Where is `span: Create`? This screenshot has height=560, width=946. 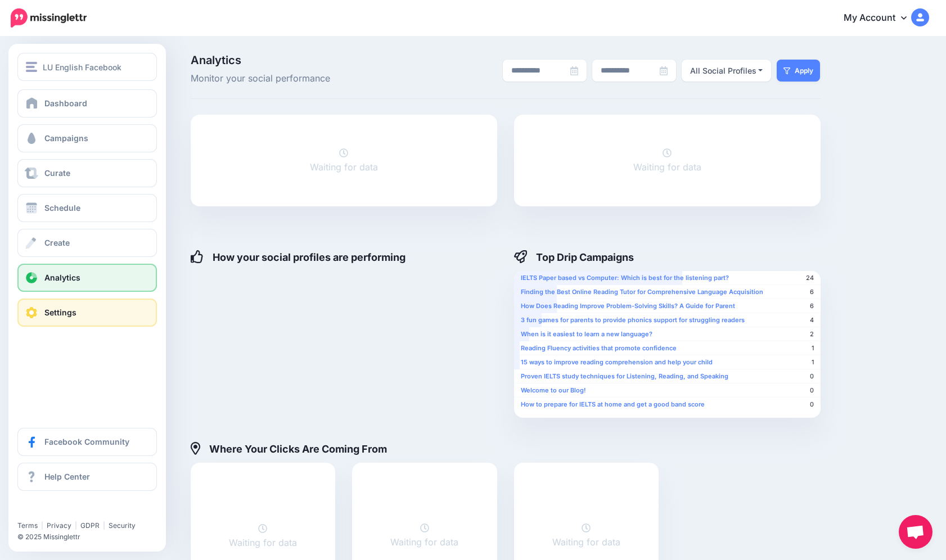
span: Create is located at coordinates (57, 243).